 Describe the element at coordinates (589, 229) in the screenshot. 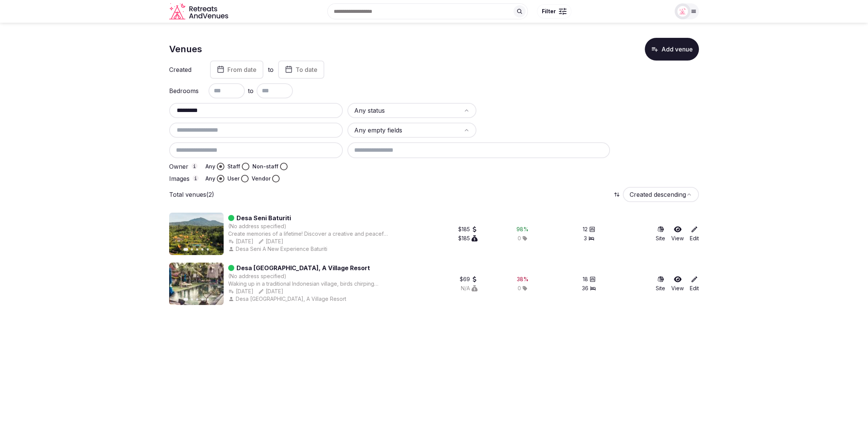

I see `button: 12` at that location.